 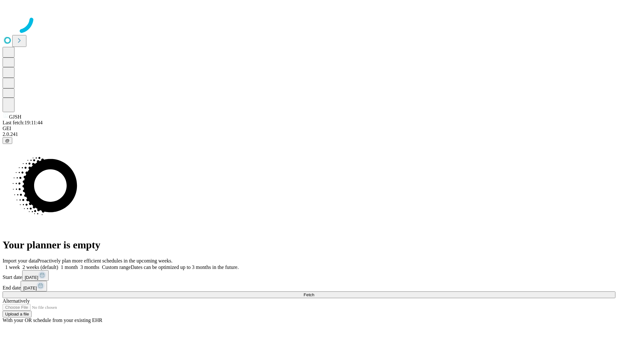 I want to click on span: Last fetch: 19:11:44, so click(x=23, y=123).